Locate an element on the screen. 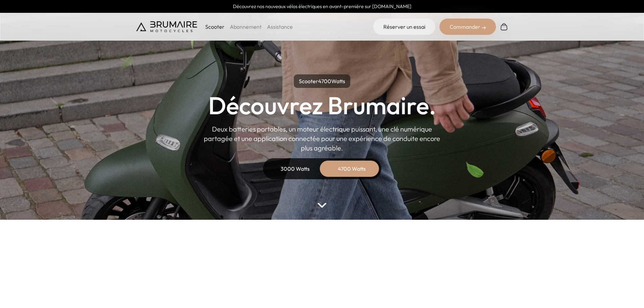 The height and width of the screenshot is (308, 644). img: Panier is located at coordinates (504, 27).